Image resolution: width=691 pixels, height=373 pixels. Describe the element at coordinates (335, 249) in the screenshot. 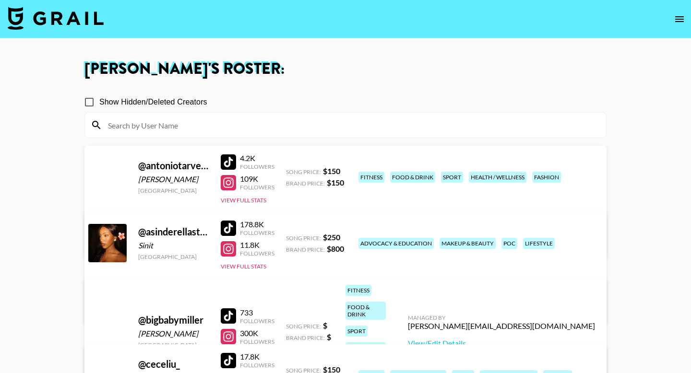

I see `strong: $ 800` at that location.